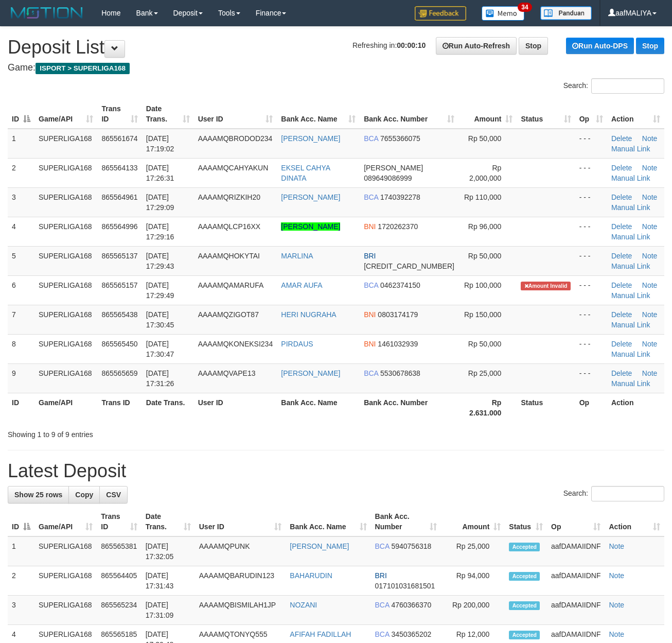  Describe the element at coordinates (21, 290) in the screenshot. I see `td: 6` at that location.